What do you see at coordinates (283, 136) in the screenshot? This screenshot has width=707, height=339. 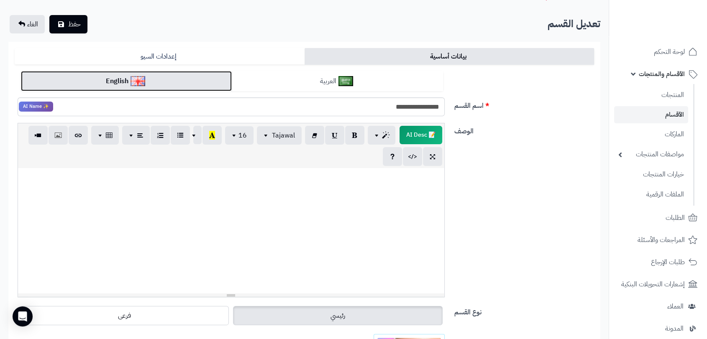 I see `span: Tajawal` at bounding box center [283, 136].